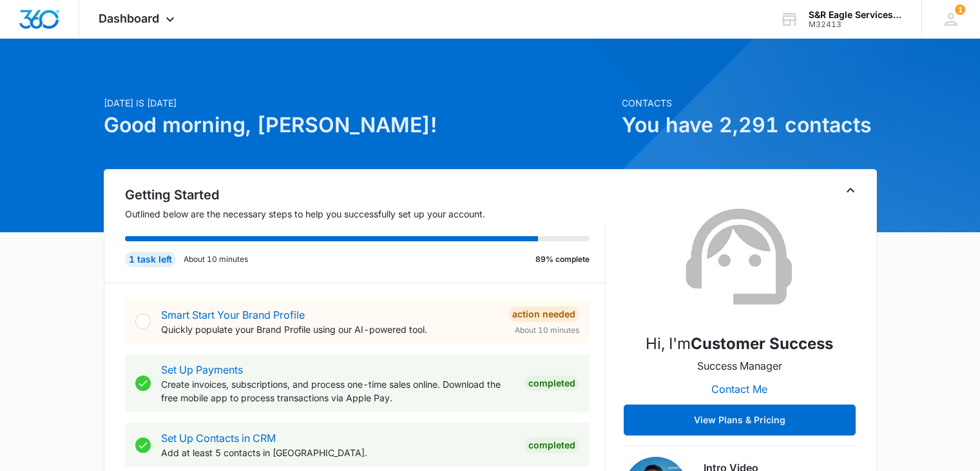  What do you see at coordinates (232, 315) in the screenshot?
I see `a: Smart Start Your Brand Profile` at bounding box center [232, 315].